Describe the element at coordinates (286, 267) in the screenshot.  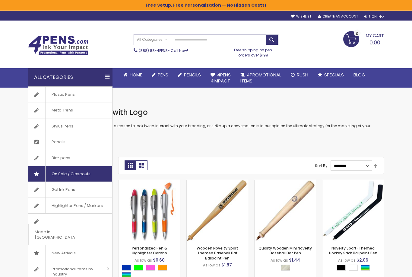
I see `div: Natural Wood` at that location.